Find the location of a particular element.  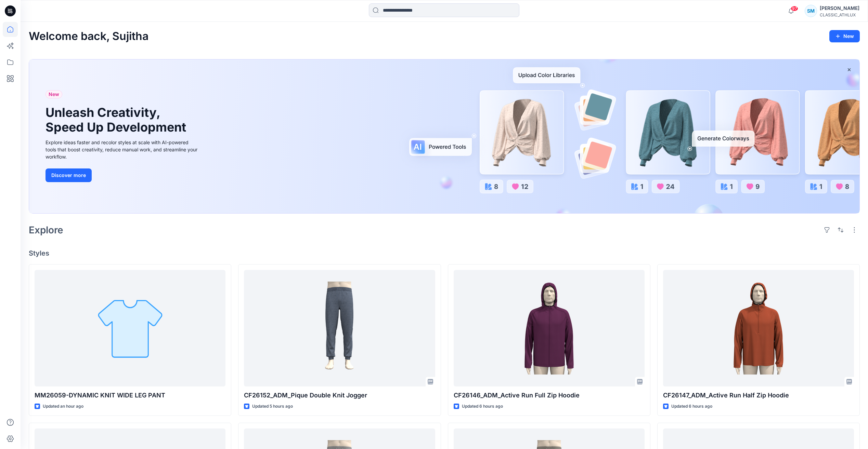

button: Discover more is located at coordinates (68, 175).